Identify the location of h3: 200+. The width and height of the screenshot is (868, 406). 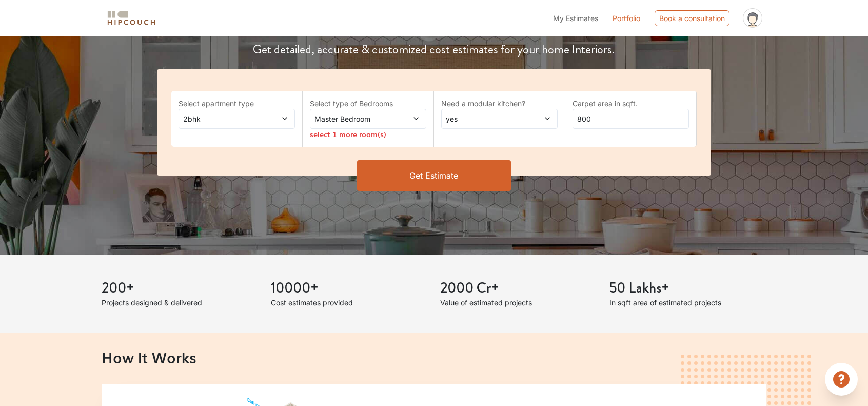
(180, 288).